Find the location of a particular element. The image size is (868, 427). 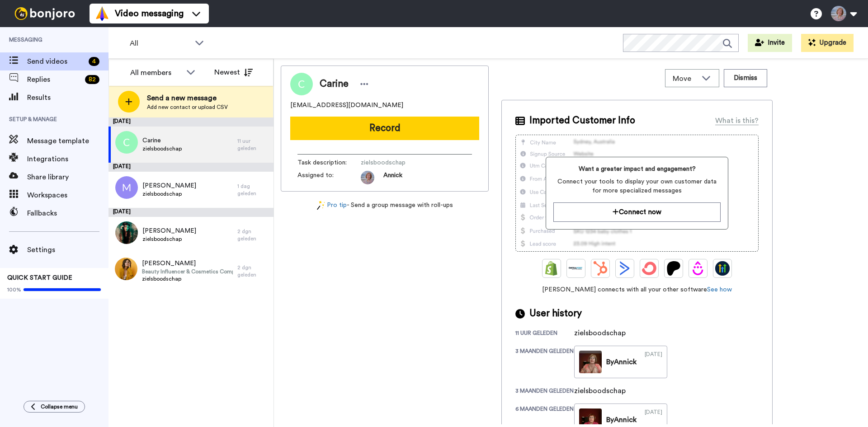

button: Connect now is located at coordinates (637, 211).